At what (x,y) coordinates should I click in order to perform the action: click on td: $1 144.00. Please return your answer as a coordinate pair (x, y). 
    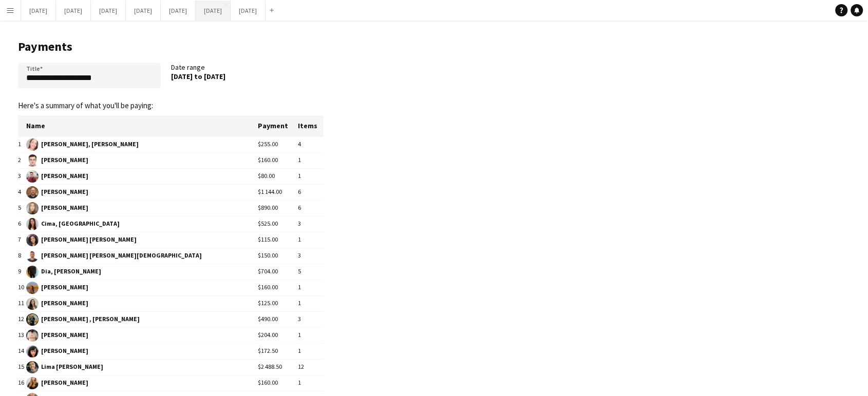
    Looking at the image, I should click on (278, 192).